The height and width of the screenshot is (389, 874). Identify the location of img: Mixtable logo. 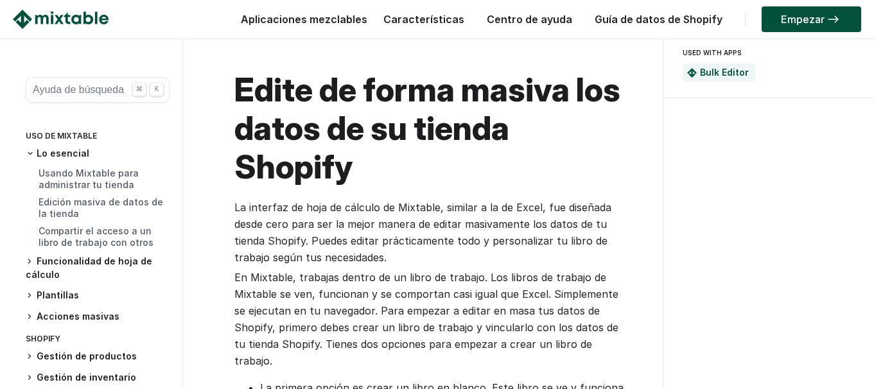
(60, 19).